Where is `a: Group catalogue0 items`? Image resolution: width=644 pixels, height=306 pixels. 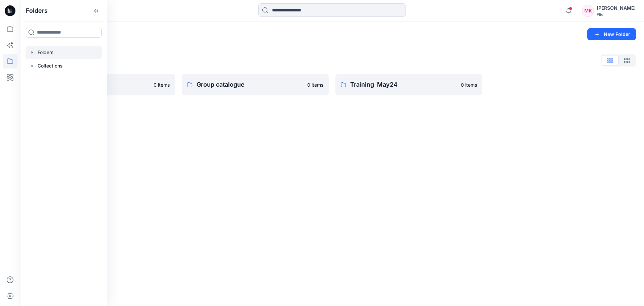 a: Group catalogue0 items is located at coordinates (255, 85).